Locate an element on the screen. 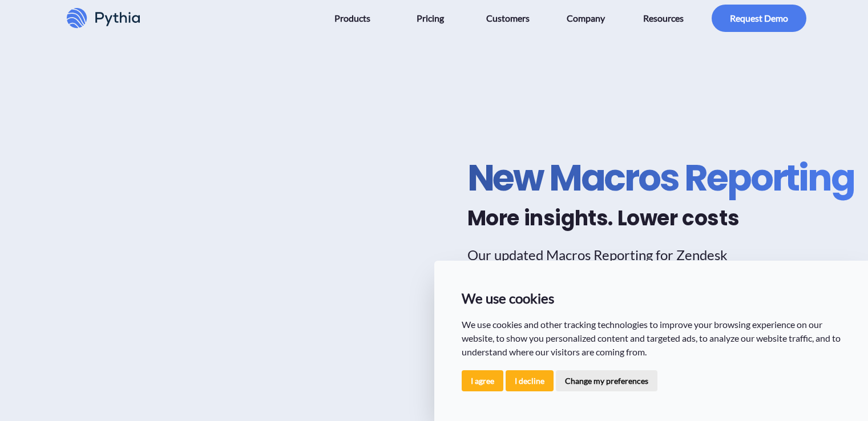 The image size is (868, 421). span: Company is located at coordinates (585, 18).